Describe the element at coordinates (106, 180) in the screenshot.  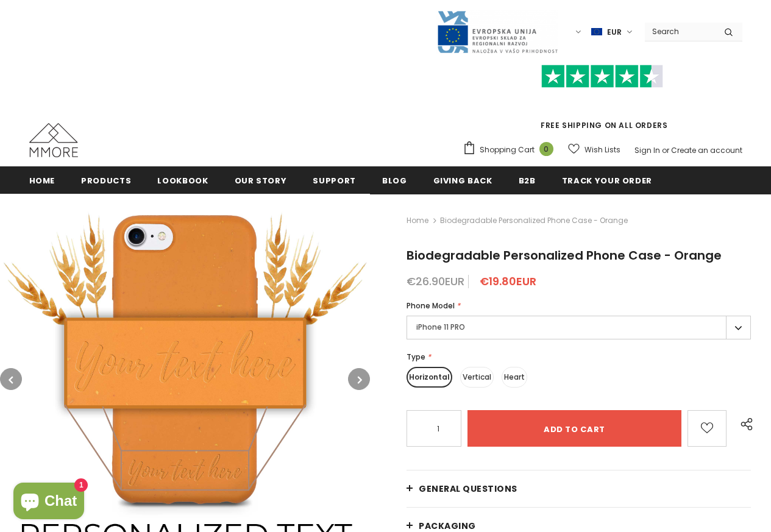
I see `span: Products` at that location.